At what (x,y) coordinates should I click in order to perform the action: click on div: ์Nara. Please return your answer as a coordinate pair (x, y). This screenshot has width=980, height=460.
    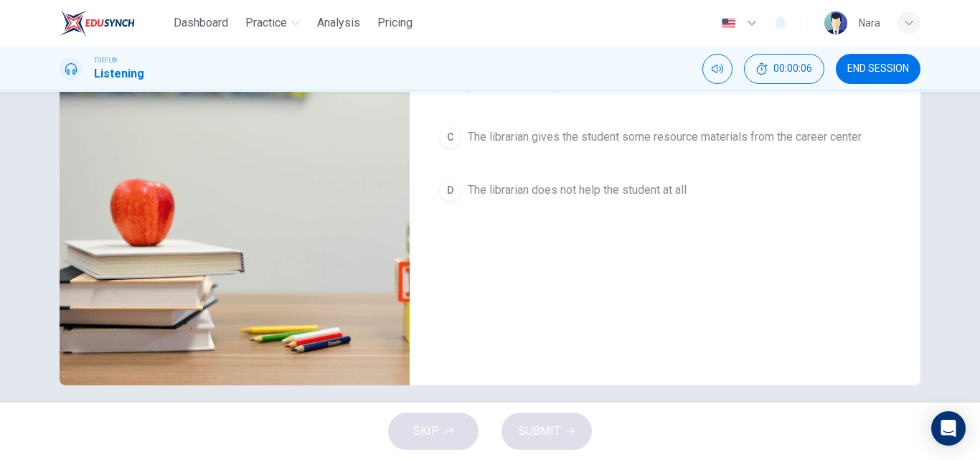
    Looking at the image, I should click on (870, 23).